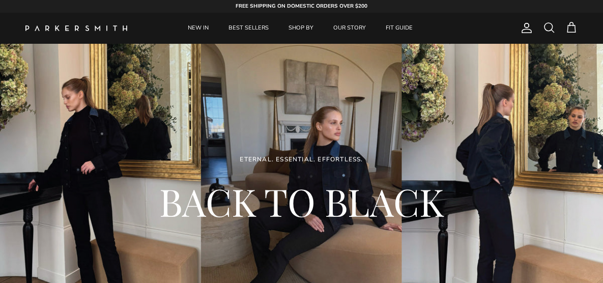  What do you see at coordinates (300, 28) in the screenshot?
I see `div: Primary` at bounding box center [300, 28].